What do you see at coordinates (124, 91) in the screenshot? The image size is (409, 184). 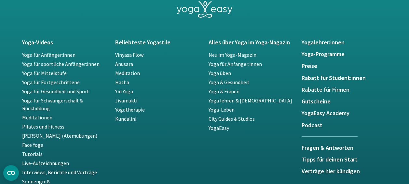 I see `a: Yin Yoga` at bounding box center [124, 91].